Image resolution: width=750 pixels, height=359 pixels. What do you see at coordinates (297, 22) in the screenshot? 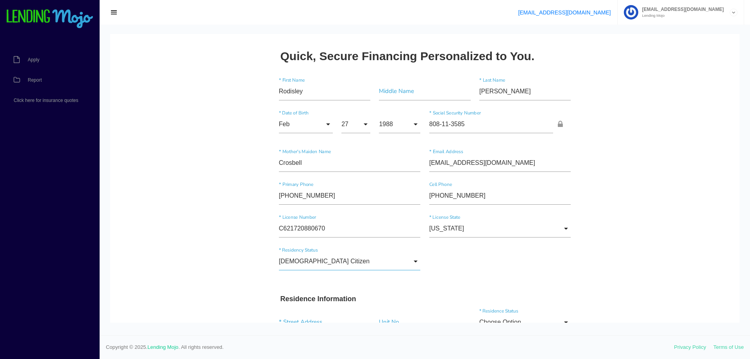
I see `h2: Quick, Secure Financing Personalized to You.` at bounding box center [297, 22].